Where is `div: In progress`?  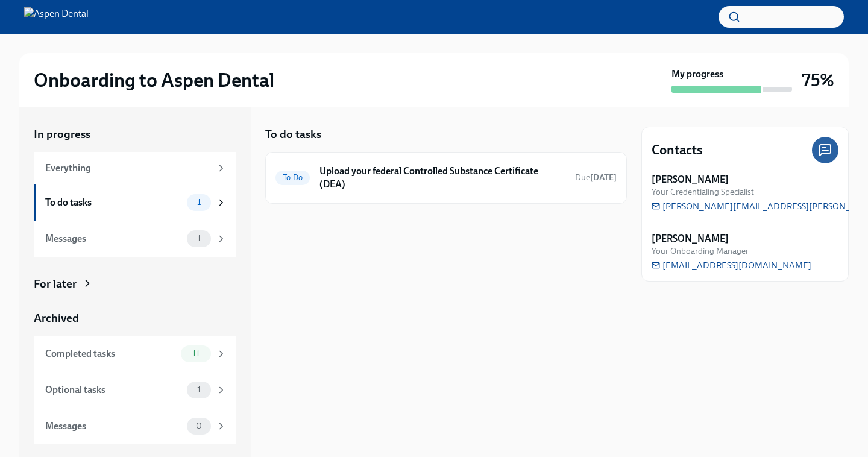
div: In progress is located at coordinates (135, 134).